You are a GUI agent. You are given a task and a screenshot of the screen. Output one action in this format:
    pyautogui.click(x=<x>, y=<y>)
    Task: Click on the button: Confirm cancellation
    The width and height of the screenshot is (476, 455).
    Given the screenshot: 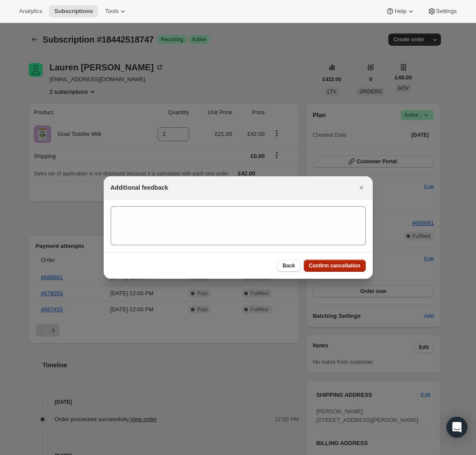 What is the action you would take?
    pyautogui.click(x=335, y=266)
    